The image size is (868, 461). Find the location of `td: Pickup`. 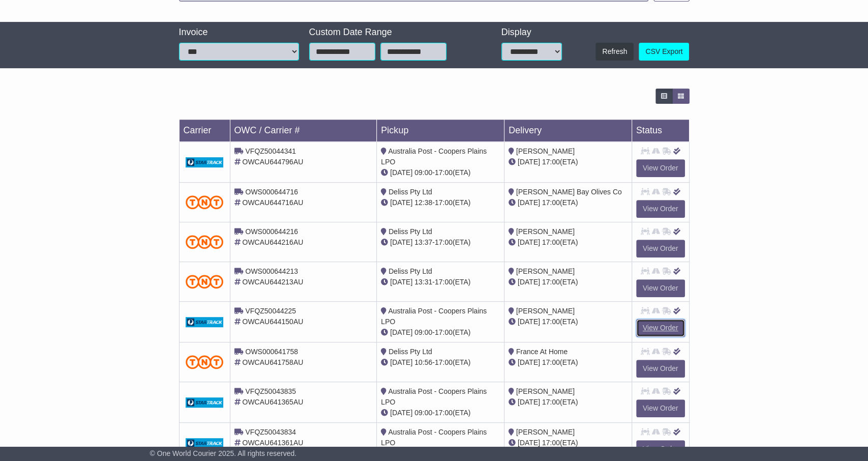

td: Pickup is located at coordinates (441, 131).